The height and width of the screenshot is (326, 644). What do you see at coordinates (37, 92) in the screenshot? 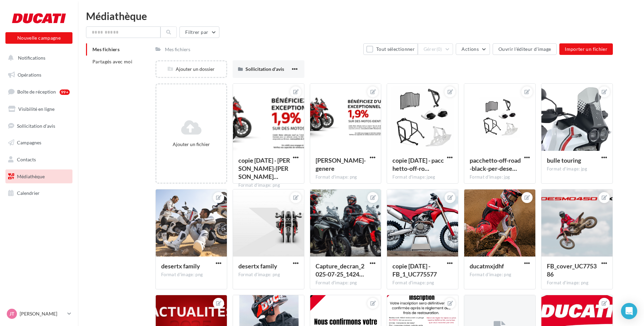
I see `span: Boîte de réception` at bounding box center [37, 92].